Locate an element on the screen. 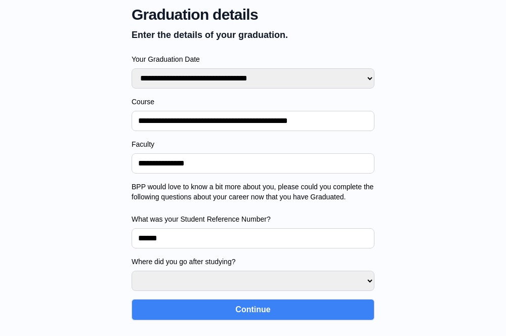  label: Faculty is located at coordinates (253, 144).